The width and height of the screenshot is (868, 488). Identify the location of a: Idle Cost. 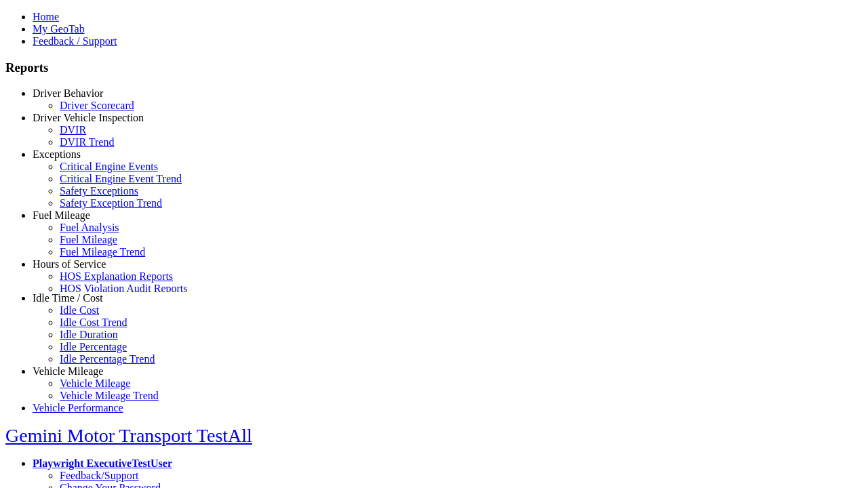
(80, 310).